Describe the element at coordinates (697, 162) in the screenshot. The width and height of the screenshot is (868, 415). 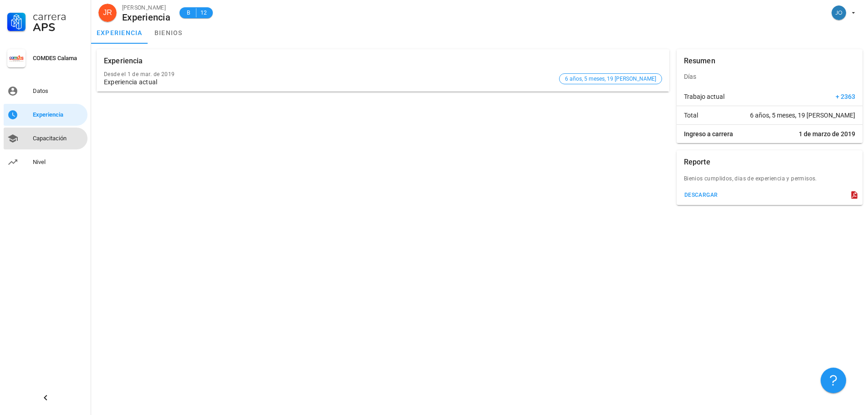
I see `div: Reporte` at that location.